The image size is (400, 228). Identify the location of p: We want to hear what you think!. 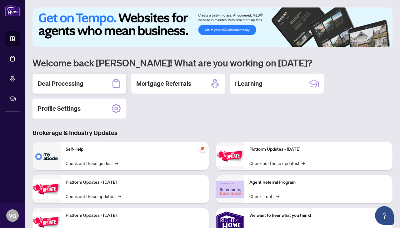
(318, 216).